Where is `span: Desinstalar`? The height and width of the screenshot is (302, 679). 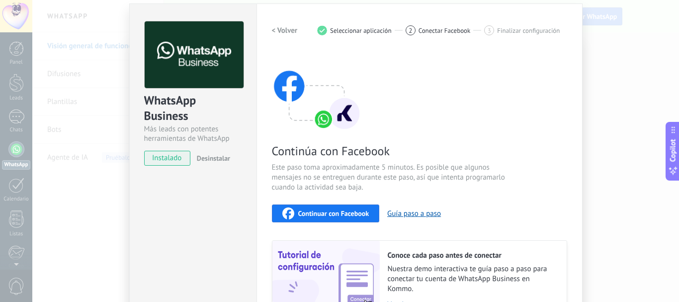
span: Desinstalar is located at coordinates (213, 158).